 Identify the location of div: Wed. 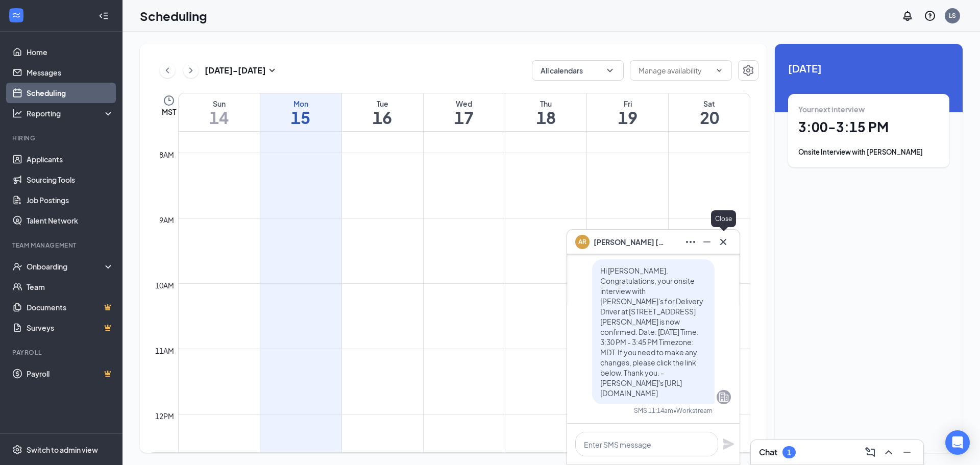
(464, 103).